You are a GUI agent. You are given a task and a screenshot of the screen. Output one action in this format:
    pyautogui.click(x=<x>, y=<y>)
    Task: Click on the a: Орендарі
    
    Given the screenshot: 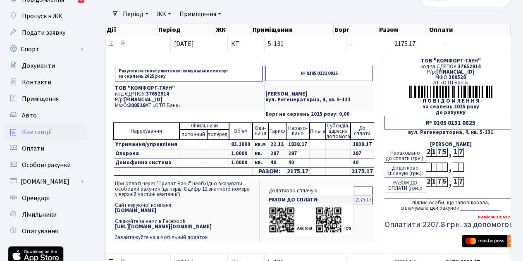 What is the action you would take?
    pyautogui.click(x=45, y=198)
    